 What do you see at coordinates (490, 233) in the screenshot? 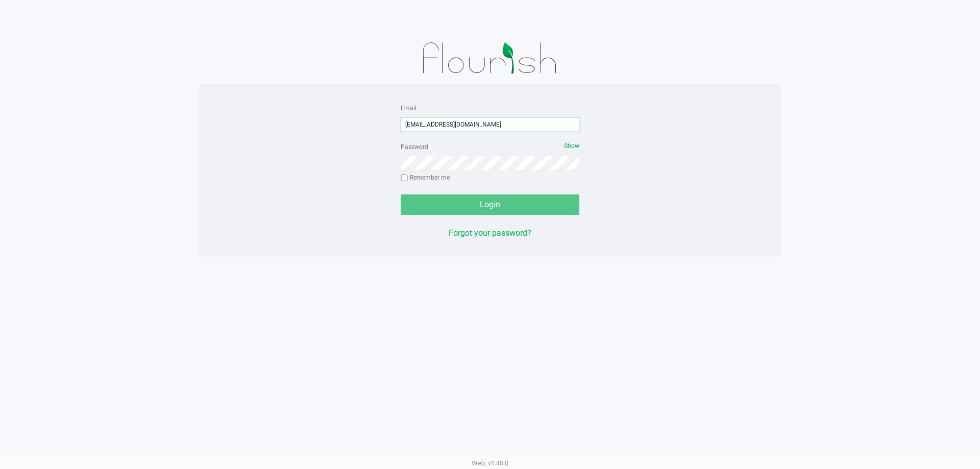
I see `button: Forgot your password?` at bounding box center [490, 233].